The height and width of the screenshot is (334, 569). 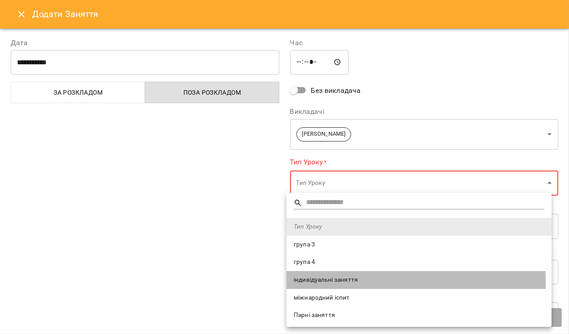 I want to click on span: група 3, so click(x=419, y=245).